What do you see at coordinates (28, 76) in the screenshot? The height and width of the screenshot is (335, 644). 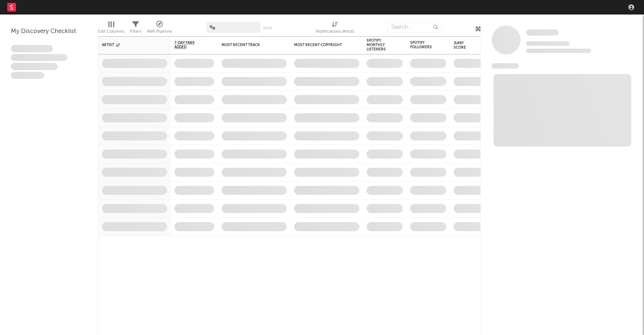 I see `span: Aliquam viverra` at bounding box center [28, 76].